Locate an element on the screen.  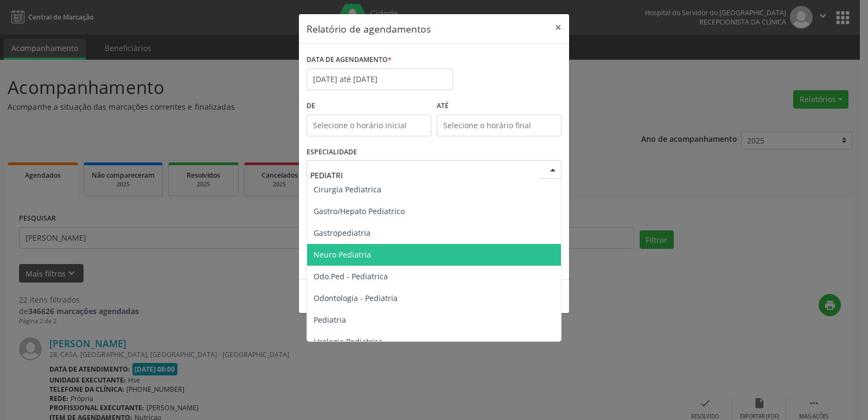
input: Selecione o horário final is located at coordinates (499, 126).